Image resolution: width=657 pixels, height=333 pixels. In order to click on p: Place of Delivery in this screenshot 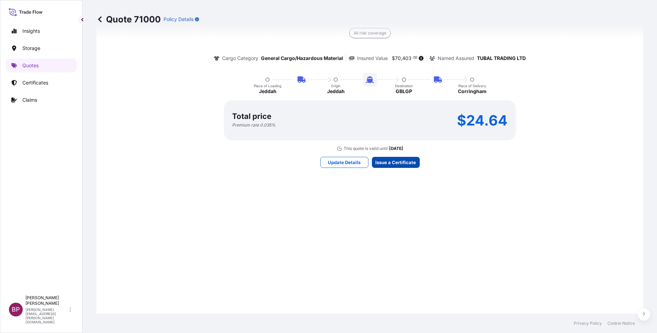, I will do `click(472, 86)`.